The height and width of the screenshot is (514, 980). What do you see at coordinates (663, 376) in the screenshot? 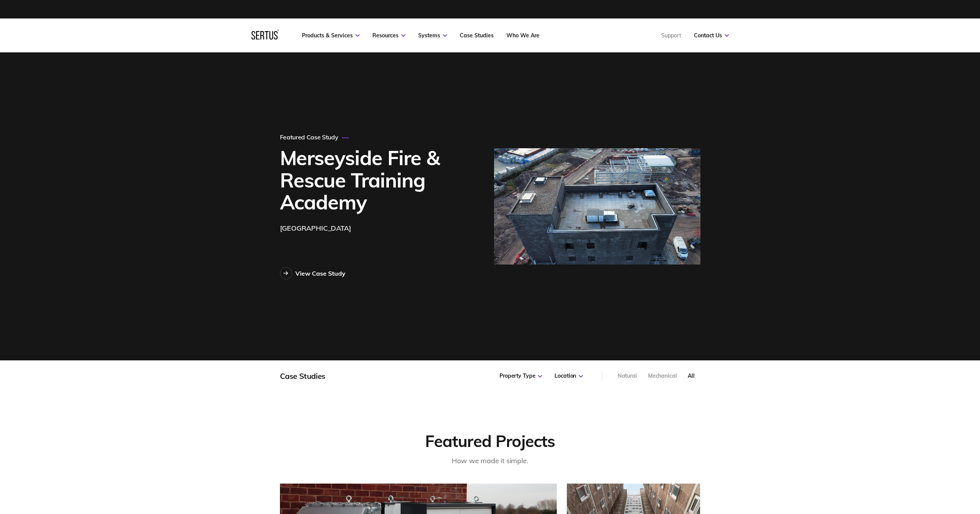
I see `div: Mechanical` at bounding box center [663, 376].